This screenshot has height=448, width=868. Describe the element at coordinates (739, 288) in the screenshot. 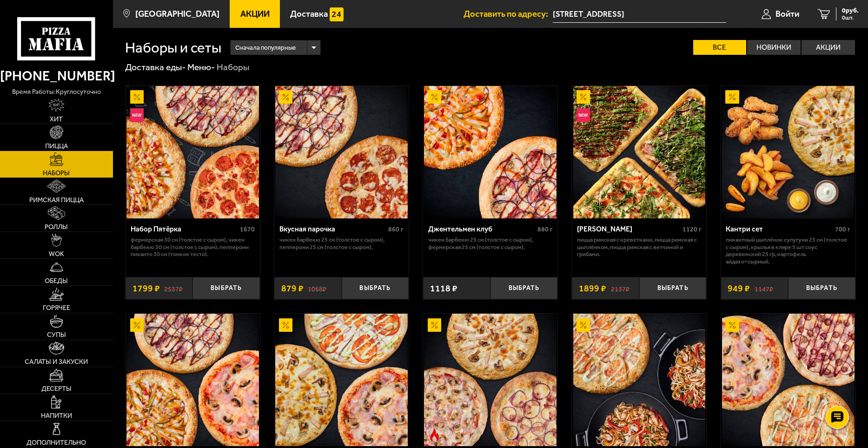

I see `span: 949 ₽` at that location.